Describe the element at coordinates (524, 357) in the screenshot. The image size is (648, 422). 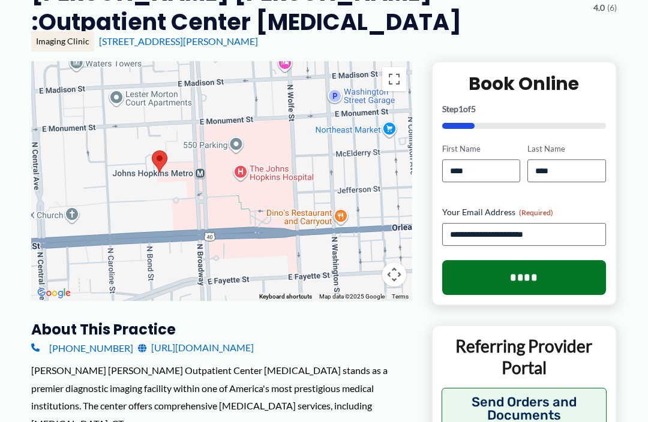
I see `p: Referring Provider Portal` at that location.